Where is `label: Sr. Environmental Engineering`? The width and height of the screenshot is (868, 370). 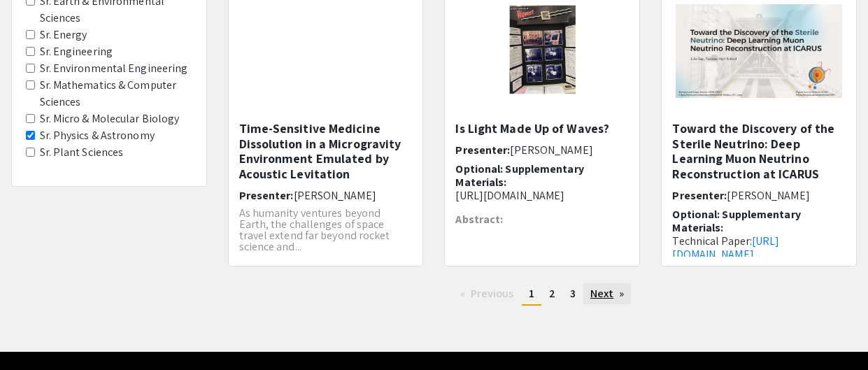
label: Sr. Environmental Engineering is located at coordinates (114, 69).